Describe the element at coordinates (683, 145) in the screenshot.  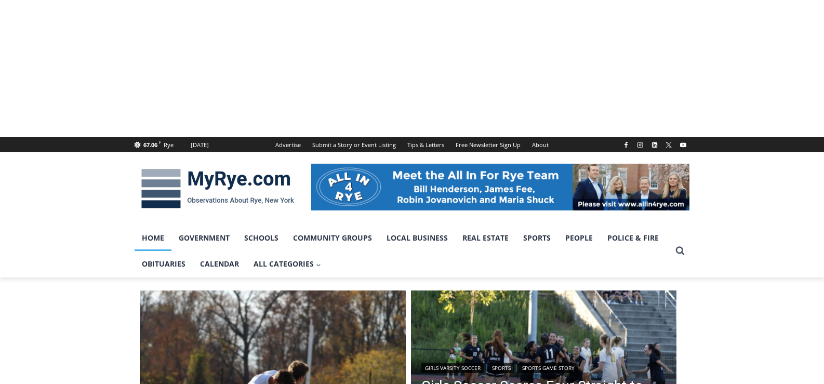
I see `a: YouTube` at that location.